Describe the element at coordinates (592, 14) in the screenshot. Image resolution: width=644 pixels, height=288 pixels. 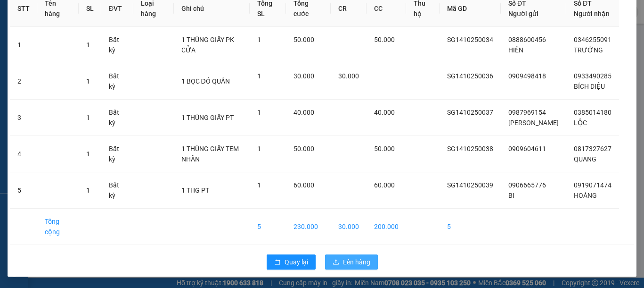
I see `span: Người nhận` at that location.